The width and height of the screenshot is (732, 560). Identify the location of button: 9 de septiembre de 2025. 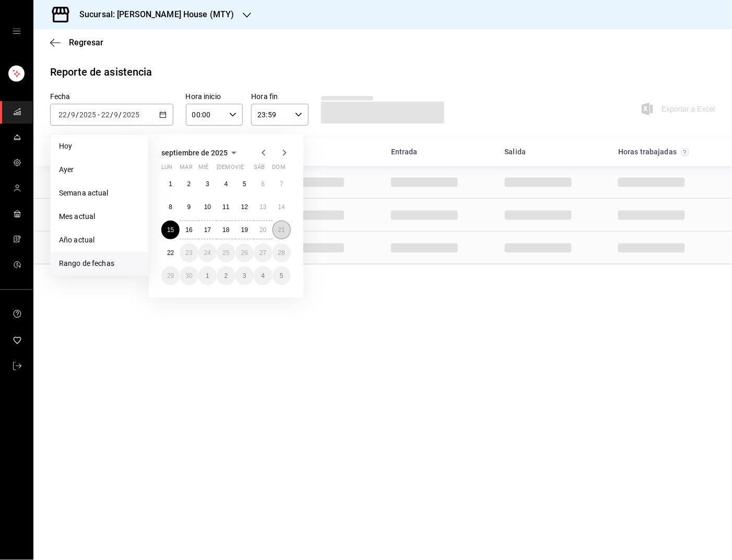
(189, 207).